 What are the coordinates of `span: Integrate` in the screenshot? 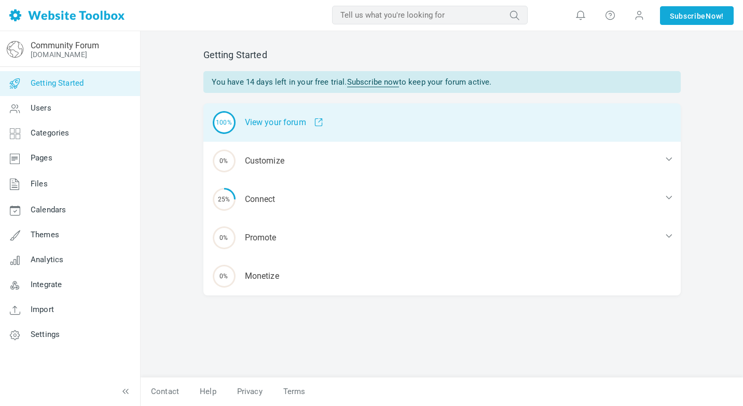 It's located at (46, 284).